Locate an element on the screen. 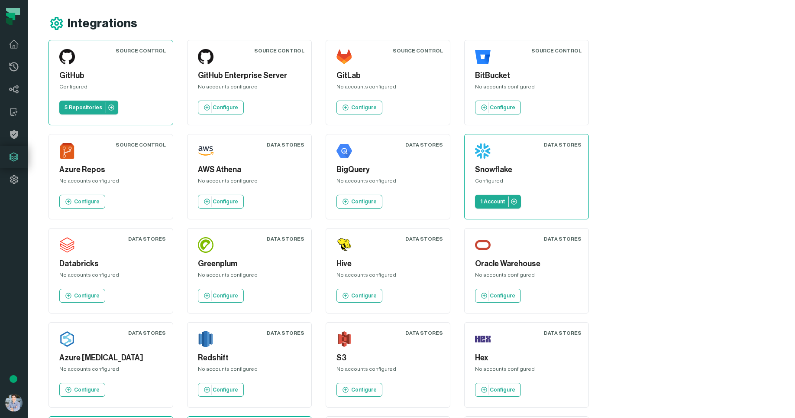 The image size is (795, 418). h5: GitHub Enterprise Server is located at coordinates (250, 75).